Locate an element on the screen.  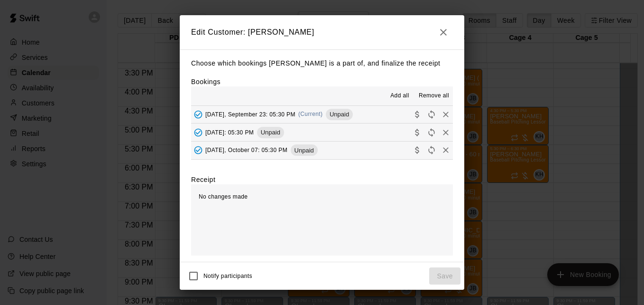
span: (Current) is located at coordinates (310, 114).